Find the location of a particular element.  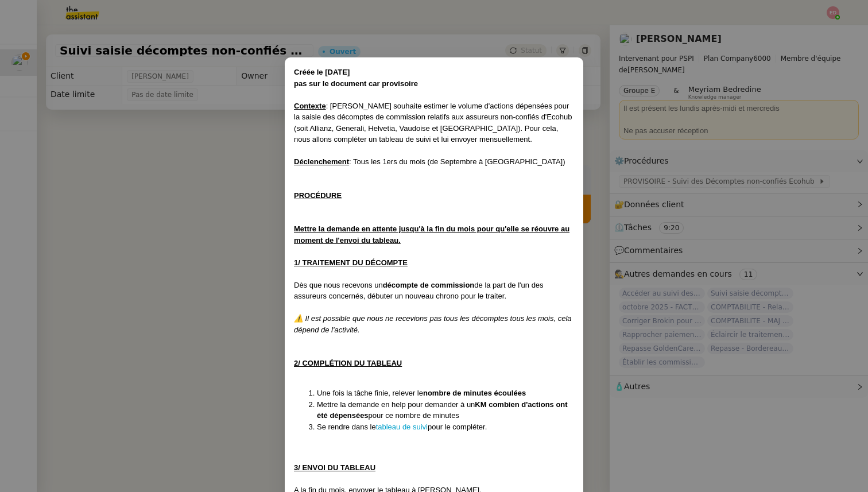

u: 1/ TRAITEMENT DU DÉCOMPTE is located at coordinates (350, 263).